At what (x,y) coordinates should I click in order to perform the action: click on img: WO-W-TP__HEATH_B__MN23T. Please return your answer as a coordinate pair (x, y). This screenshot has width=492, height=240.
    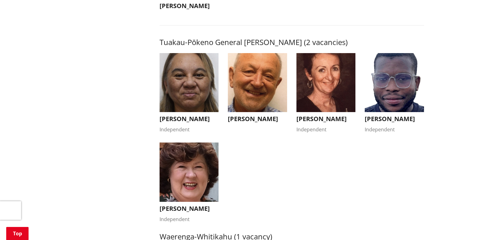
    Looking at the image, I should click on (189, 172).